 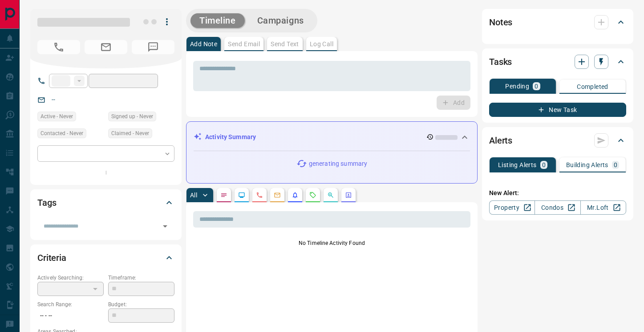 I want to click on p: Budget:, so click(x=141, y=305).